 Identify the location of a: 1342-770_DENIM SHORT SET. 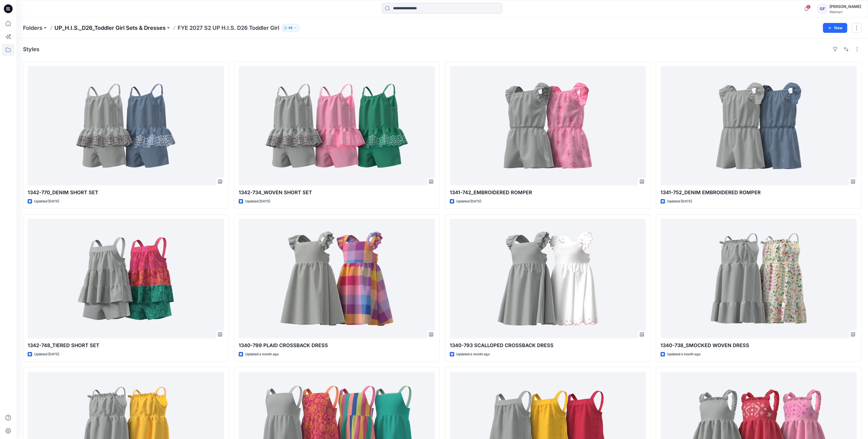
(126, 126).